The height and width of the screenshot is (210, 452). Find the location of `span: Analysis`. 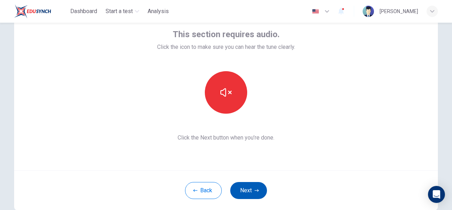

span: Analysis is located at coordinates (158, 11).